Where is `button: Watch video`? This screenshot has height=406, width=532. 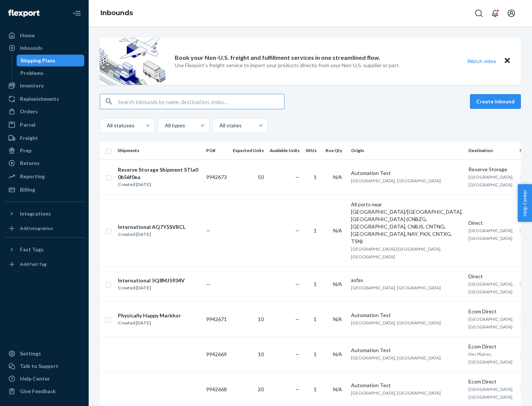 button: Watch video is located at coordinates (482, 61).